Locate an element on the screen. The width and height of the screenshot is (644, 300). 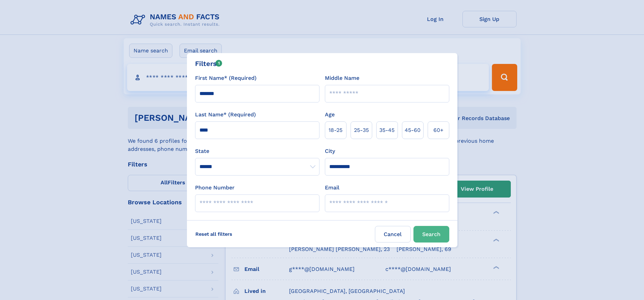
span: 60+ is located at coordinates (439, 130).